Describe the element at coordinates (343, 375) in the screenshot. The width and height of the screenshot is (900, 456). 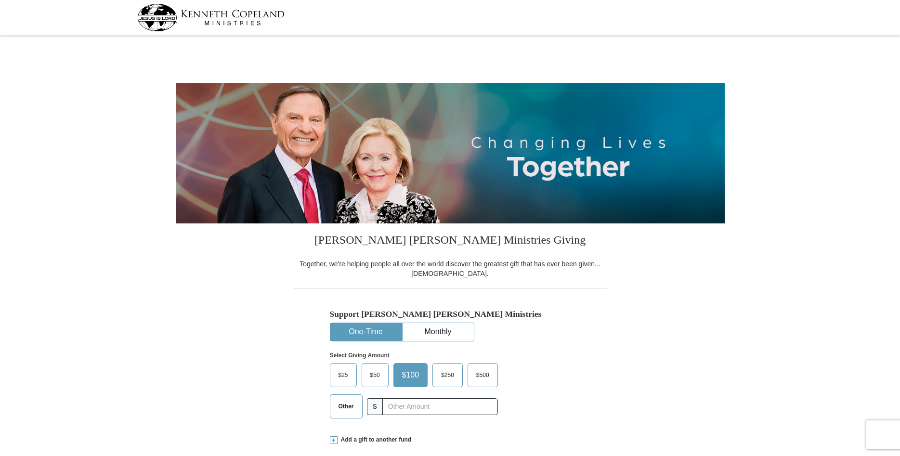
I see `span: $25` at that location.